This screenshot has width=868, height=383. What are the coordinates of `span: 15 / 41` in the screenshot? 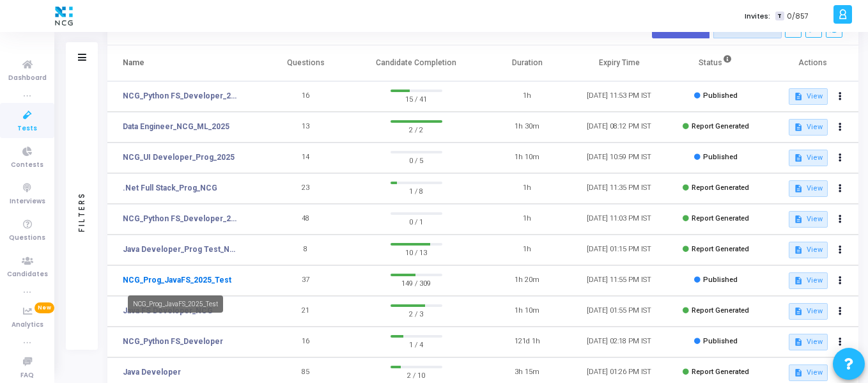 It's located at (416, 99).